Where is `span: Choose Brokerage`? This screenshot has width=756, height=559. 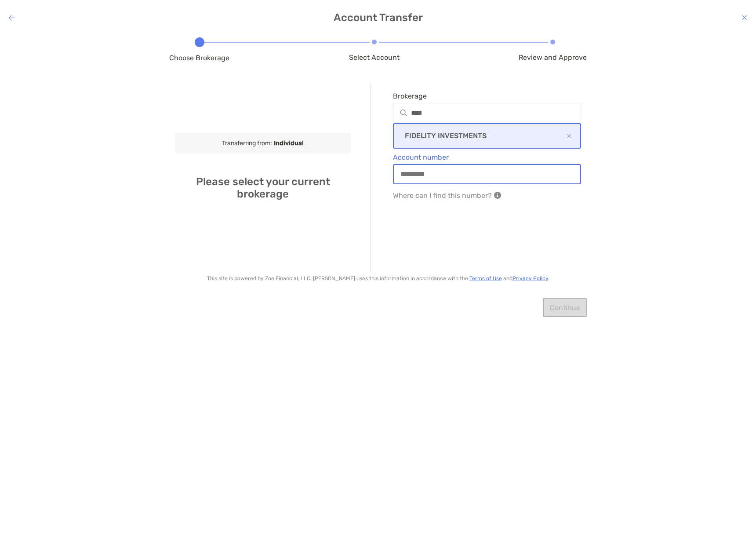
span: Choose Brokerage is located at coordinates (199, 58).